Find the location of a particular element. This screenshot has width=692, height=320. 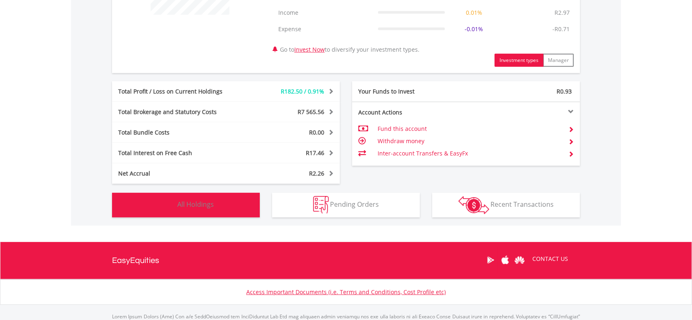

div: Total Profit / Loss on Current Holdings is located at coordinates (179, 92).